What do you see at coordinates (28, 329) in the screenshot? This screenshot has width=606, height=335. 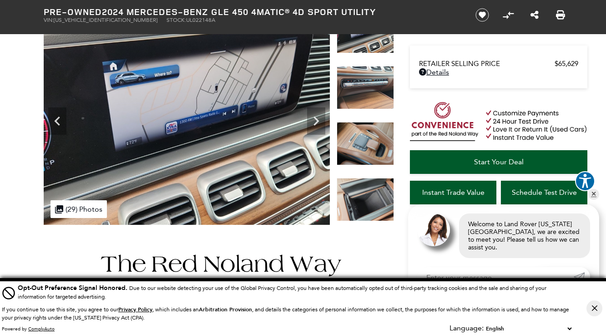 I see `div: Powered by` at bounding box center [28, 329].